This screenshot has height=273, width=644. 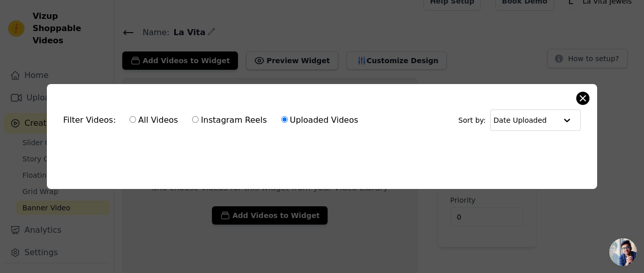 I want to click on div: Filter Videos:, so click(x=214, y=120).